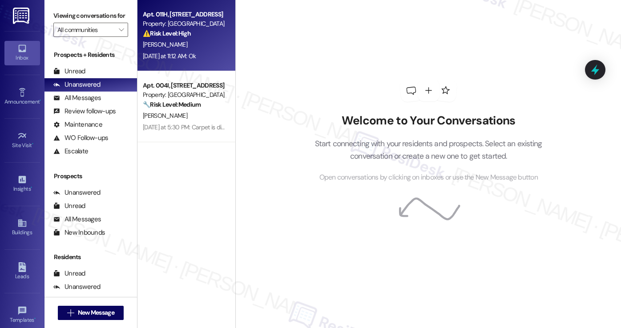  Describe the element at coordinates (96, 313) in the screenshot. I see `span: New Message` at that location.